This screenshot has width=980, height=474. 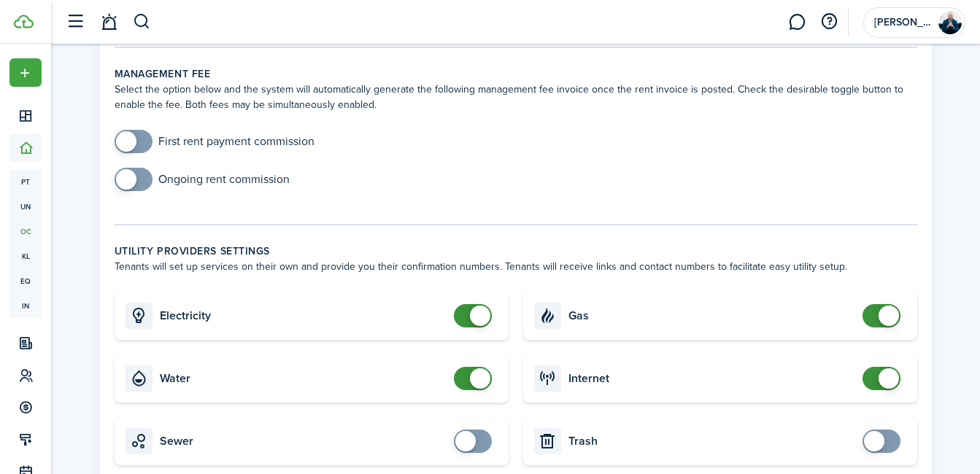 What do you see at coordinates (26, 281) in the screenshot?
I see `span: eq` at bounding box center [26, 281].